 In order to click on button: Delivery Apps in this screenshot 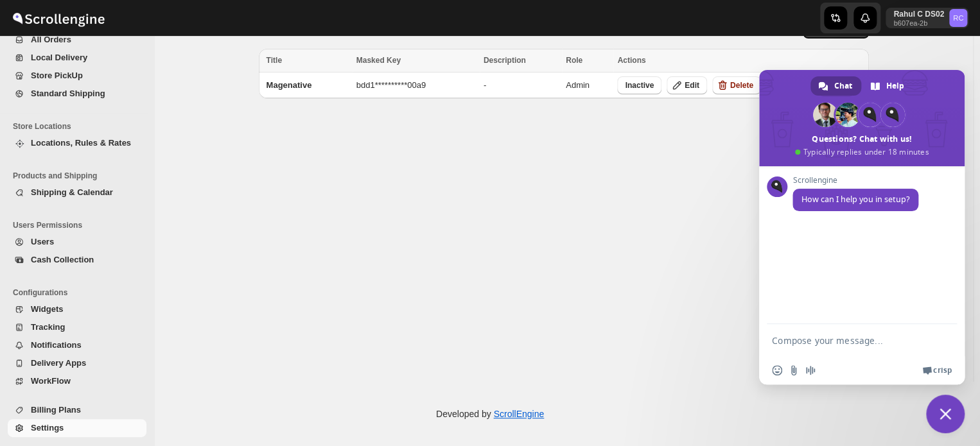, I will do `click(77, 364)`.